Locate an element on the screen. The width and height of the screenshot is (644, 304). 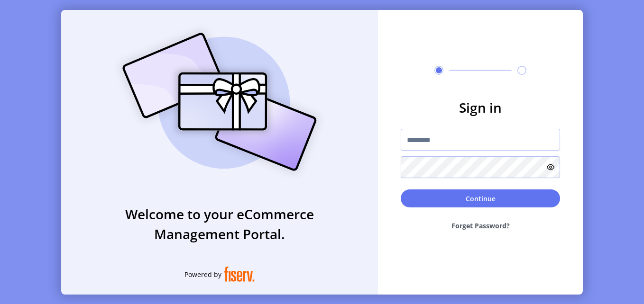
button: Continue is located at coordinates (480, 198).